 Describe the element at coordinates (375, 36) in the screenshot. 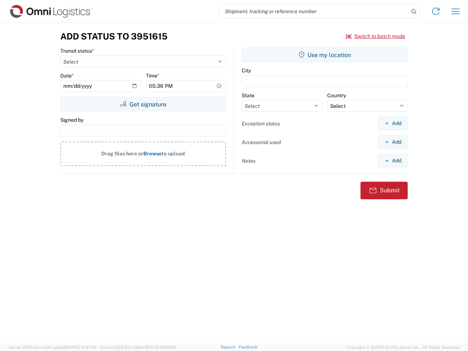

I see `button: Switch to batch mode` at that location.